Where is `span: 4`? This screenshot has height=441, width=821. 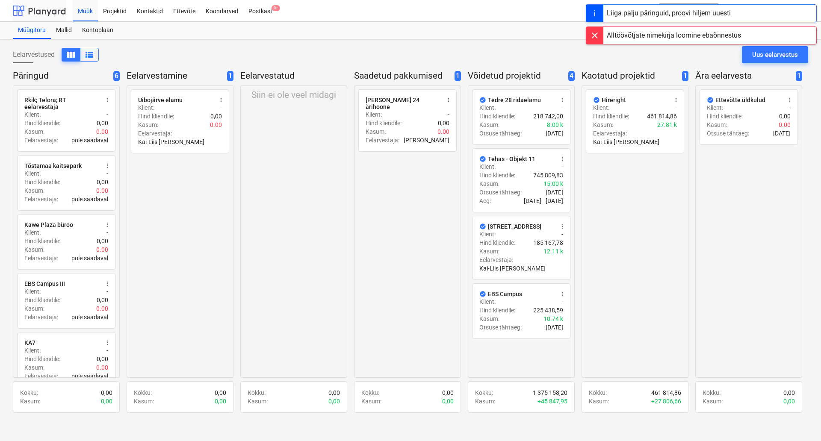
span: 4 is located at coordinates (571, 76).